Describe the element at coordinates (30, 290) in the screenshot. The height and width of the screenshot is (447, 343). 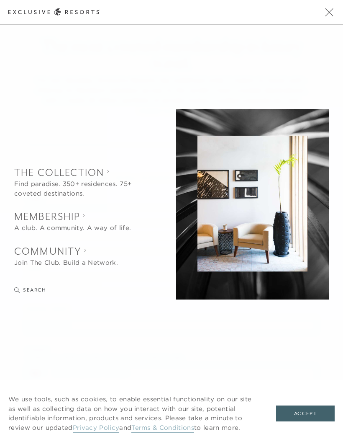
I see `button: Search` at that location.